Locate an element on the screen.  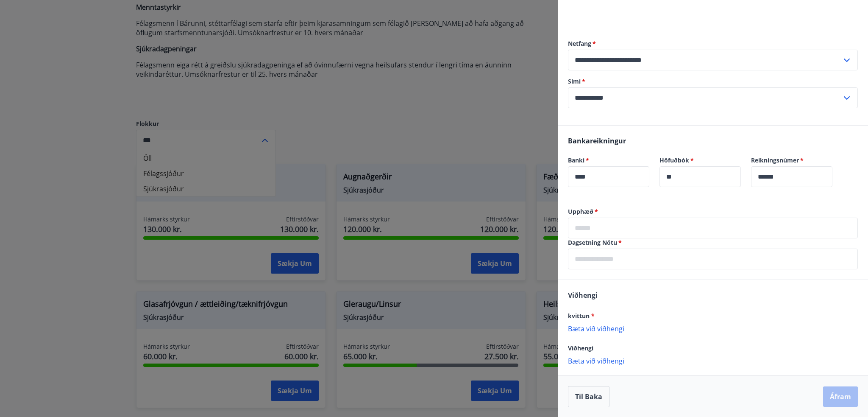
span: Bankareikningur is located at coordinates (597, 141).